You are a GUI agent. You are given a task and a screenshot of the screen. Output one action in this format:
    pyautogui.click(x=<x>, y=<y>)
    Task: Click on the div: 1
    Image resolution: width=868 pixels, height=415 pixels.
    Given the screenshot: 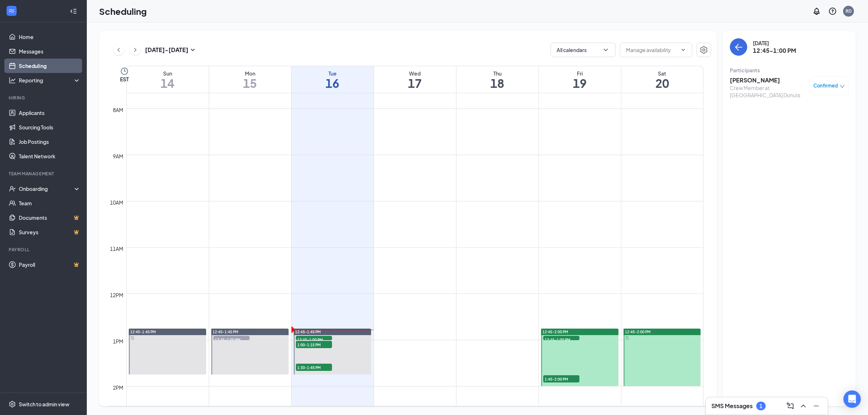 What is the action you would take?
    pyautogui.click(x=762, y=406)
    